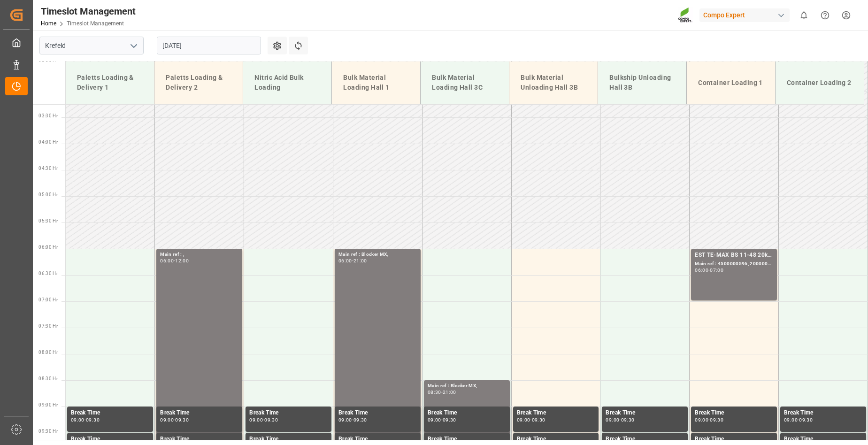 Image resolution: width=868 pixels, height=445 pixels. What do you see at coordinates (685, 15) in the screenshot?
I see `img: Screenshot%202023-09-29%20at%2010.02.21.png_1712312052.png` at bounding box center [685, 15].